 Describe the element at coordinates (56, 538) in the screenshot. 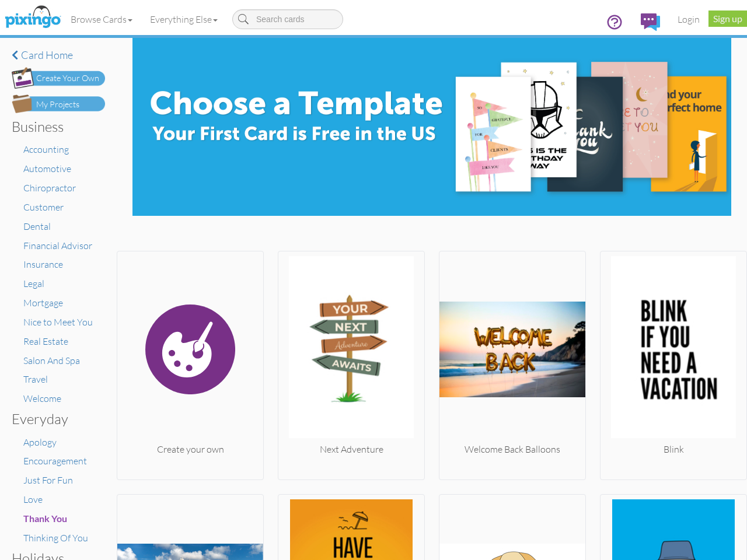

I see `a: Thinking Of You` at that location.